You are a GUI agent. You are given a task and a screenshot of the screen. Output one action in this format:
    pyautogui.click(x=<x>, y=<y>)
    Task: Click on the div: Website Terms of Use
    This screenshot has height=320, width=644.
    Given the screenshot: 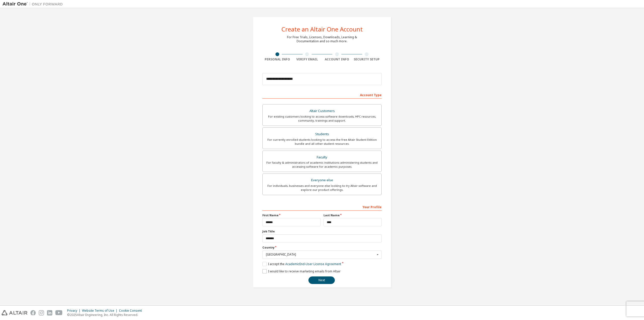 What is the action you would take?
    pyautogui.click(x=100, y=311)
    